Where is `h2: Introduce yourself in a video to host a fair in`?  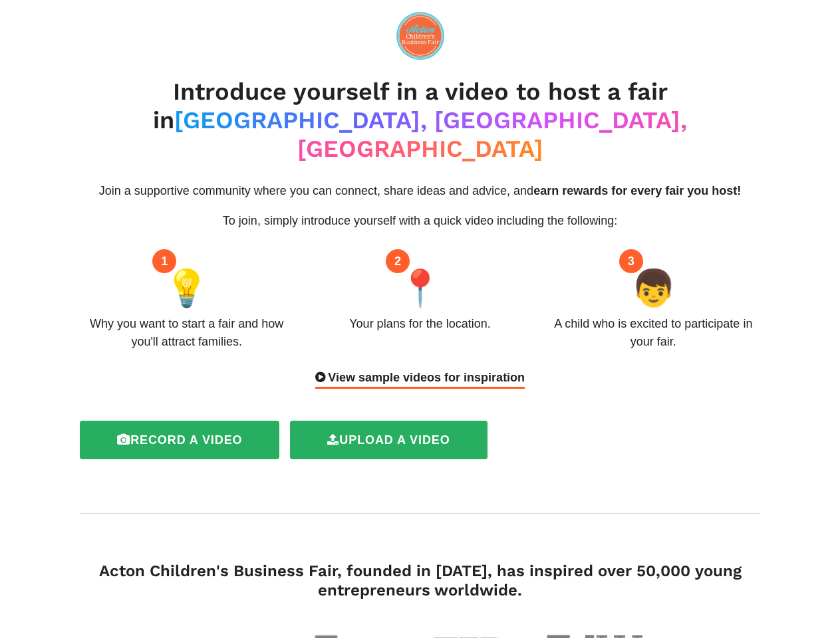 h2: Introduce yourself in a video to host a fair in is located at coordinates (420, 121).